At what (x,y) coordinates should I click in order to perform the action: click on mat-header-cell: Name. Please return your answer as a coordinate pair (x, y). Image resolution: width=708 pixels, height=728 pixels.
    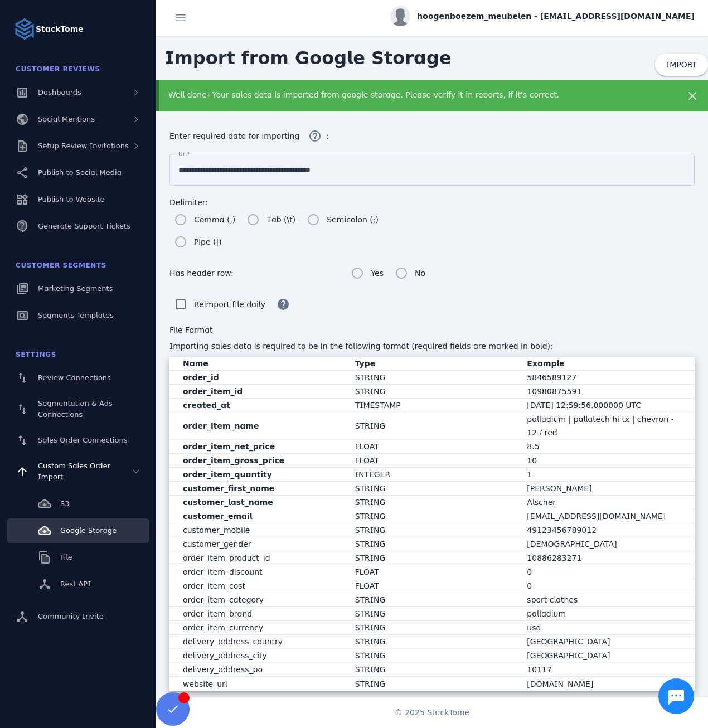
    Looking at the image, I should click on (257, 363).